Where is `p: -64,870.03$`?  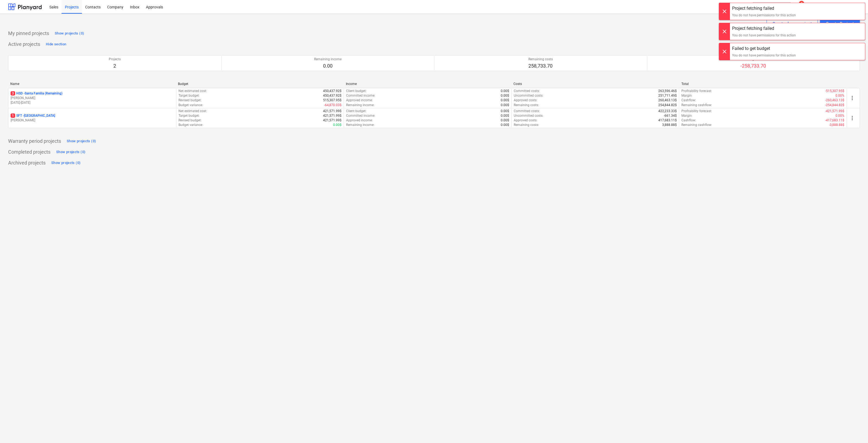 p: -64,870.03$ is located at coordinates (333, 105).